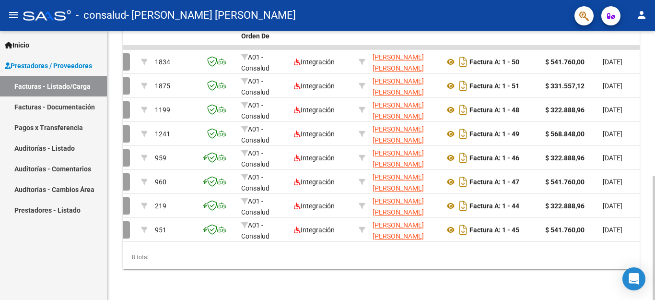  Describe the element at coordinates (218, 36) in the screenshot. I see `datatable-header-cell: CAE` at that location.